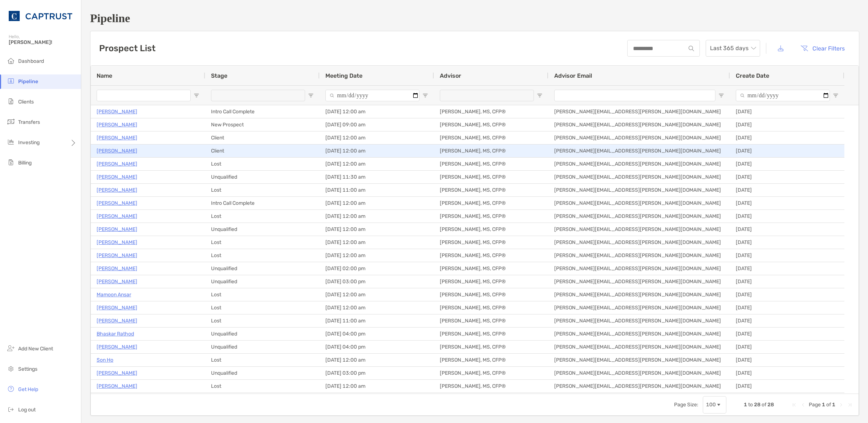 This screenshot has width=868, height=423. I want to click on img: input icon, so click(691, 48).